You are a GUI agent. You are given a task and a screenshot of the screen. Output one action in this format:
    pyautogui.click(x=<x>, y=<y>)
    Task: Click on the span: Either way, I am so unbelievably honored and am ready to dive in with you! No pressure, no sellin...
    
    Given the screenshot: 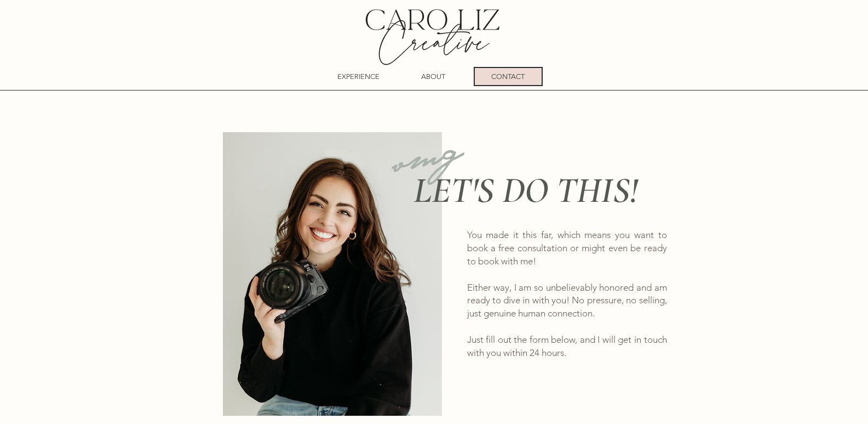 What is the action you would take?
    pyautogui.click(x=567, y=300)
    